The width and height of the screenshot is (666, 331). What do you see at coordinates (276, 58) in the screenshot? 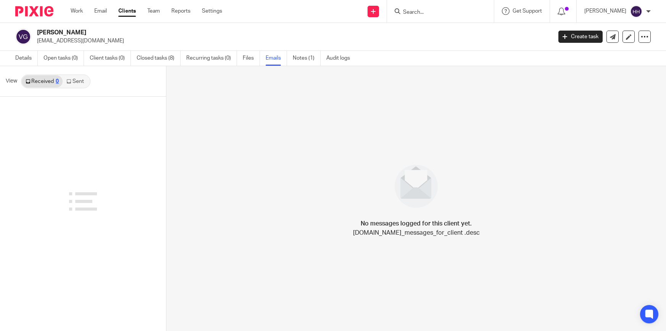
I see `a: Emails` at bounding box center [276, 58].